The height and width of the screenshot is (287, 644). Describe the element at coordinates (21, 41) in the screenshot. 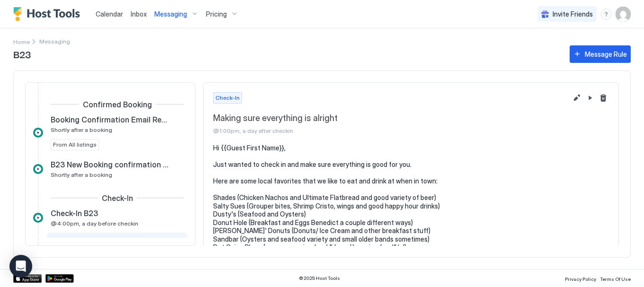

I see `div: Breadcrumb` at that location.